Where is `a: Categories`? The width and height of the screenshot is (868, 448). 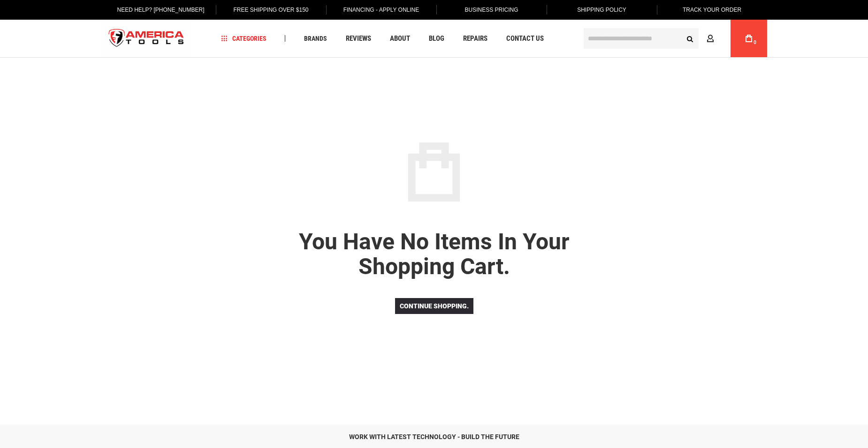 a: Categories is located at coordinates (244, 38).